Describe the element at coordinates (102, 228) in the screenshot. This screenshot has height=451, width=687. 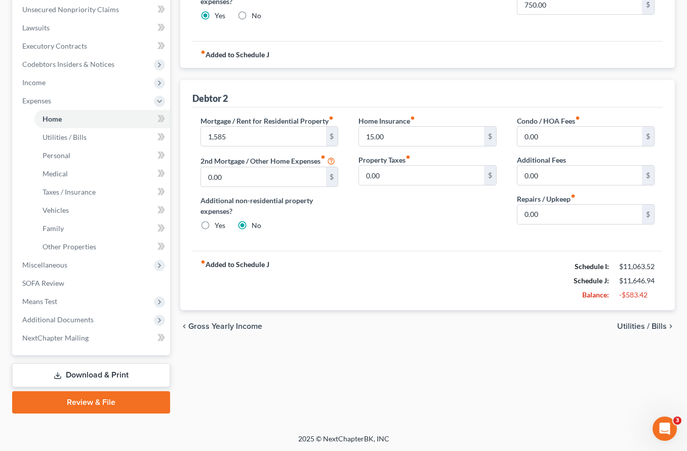
I see `a: Family` at that location.